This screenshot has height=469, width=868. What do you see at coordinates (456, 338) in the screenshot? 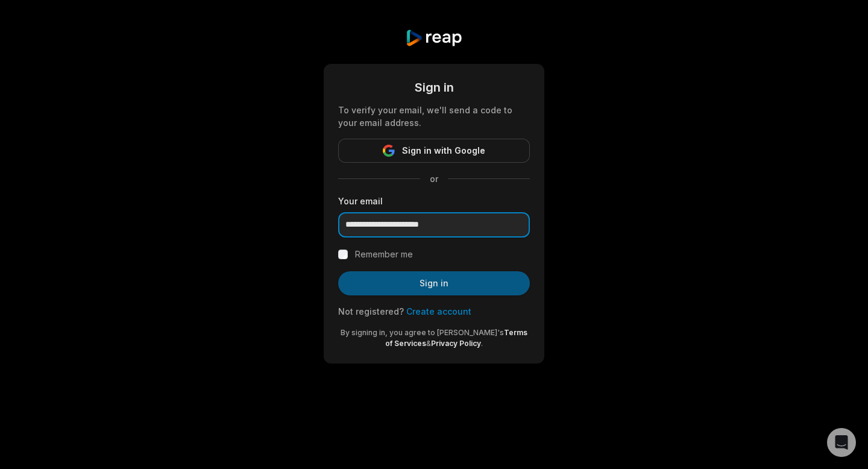
I see `a: Terms of Services` at bounding box center [456, 338].